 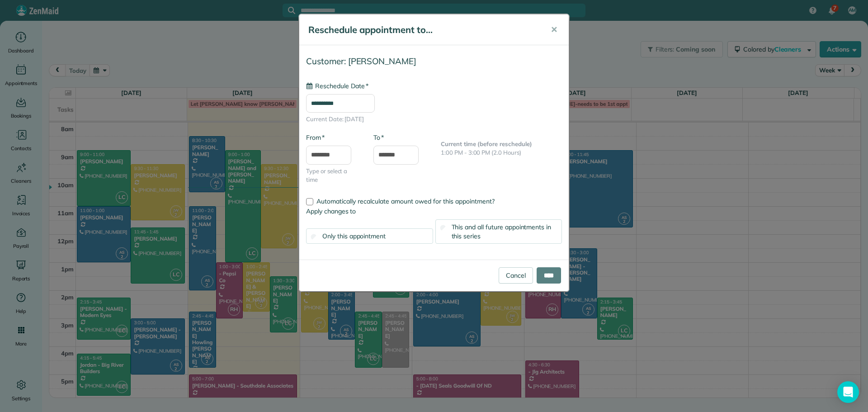 I want to click on label: Apply changes to, so click(x=434, y=211).